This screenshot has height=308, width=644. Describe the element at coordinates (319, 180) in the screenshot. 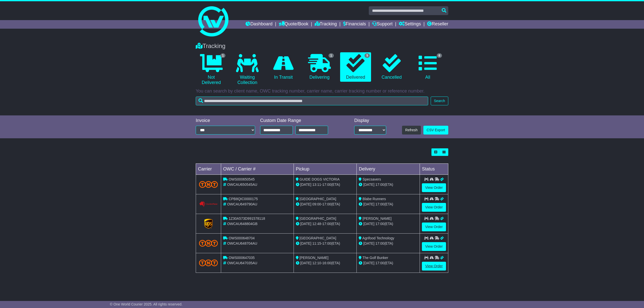

I see `span: GUIDE DOGS VICTORIA` at that location.